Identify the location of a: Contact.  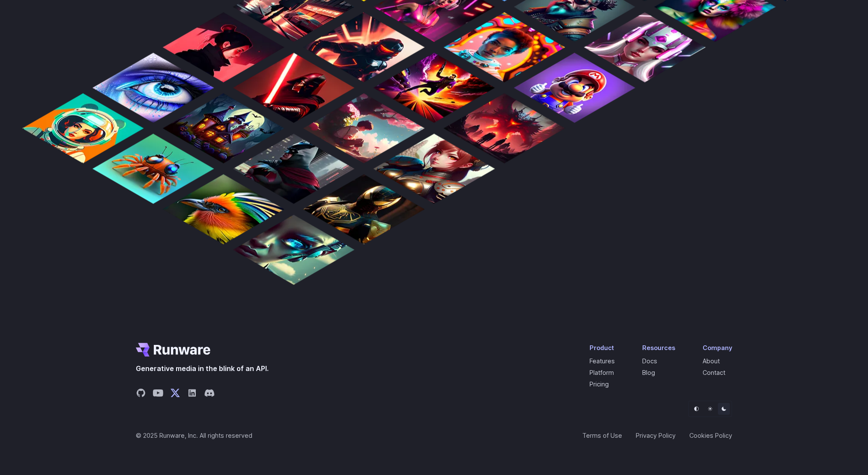
(714, 373).